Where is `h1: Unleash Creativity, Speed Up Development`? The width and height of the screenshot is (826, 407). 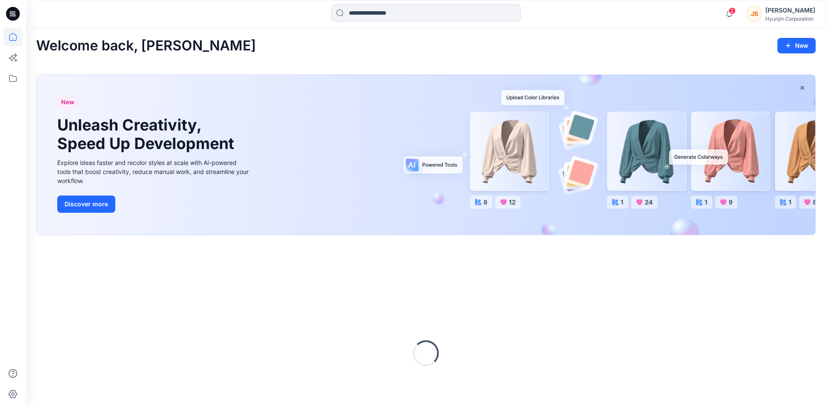
h1: Unleash Creativity, Speed Up Development is located at coordinates (148, 134).